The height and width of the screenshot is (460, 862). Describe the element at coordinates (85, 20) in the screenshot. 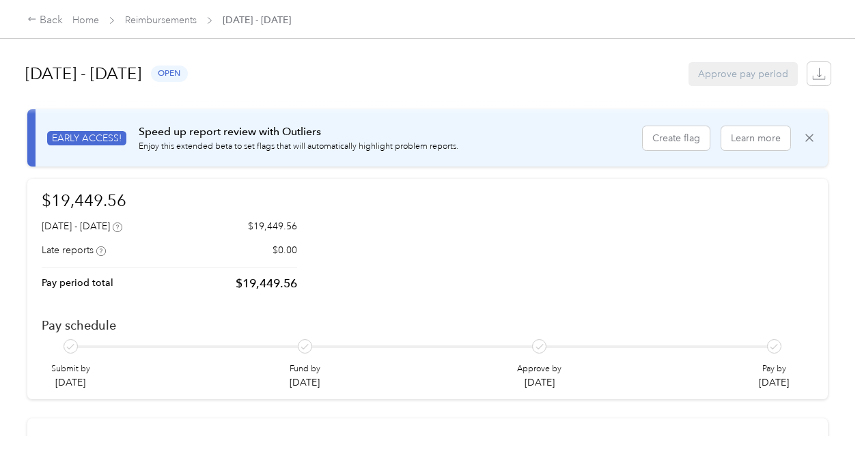

I see `a: Home` at that location.